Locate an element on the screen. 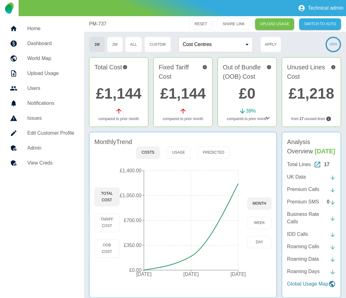 Image resolution: width=346 pixels, height=298 pixels. div: 17 is located at coordinates (330, 164).